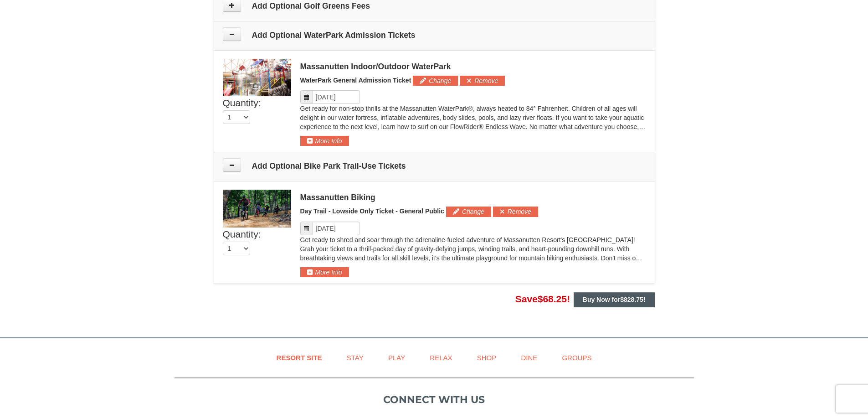 The width and height of the screenshot is (868, 419). Describe the element at coordinates (434, 6) in the screenshot. I see `h4: Add Optional Golf Greens Fees` at that location.